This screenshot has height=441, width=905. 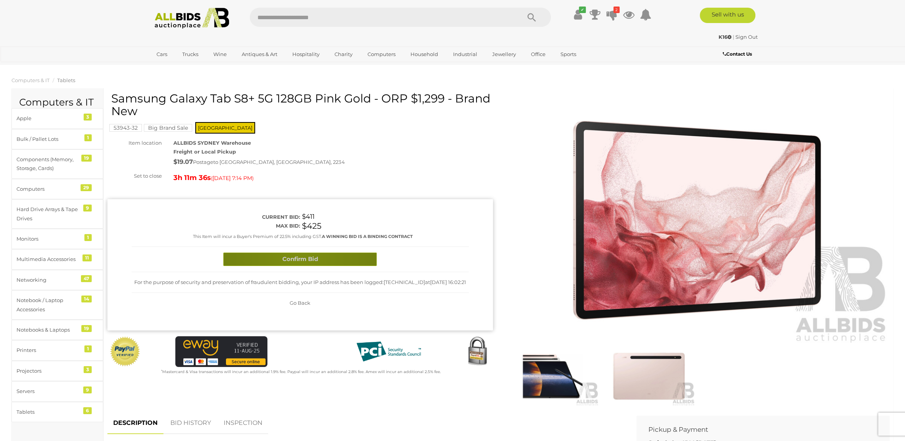 I want to click on div: Components (Memory, Storage, Cards), so click(x=48, y=164).